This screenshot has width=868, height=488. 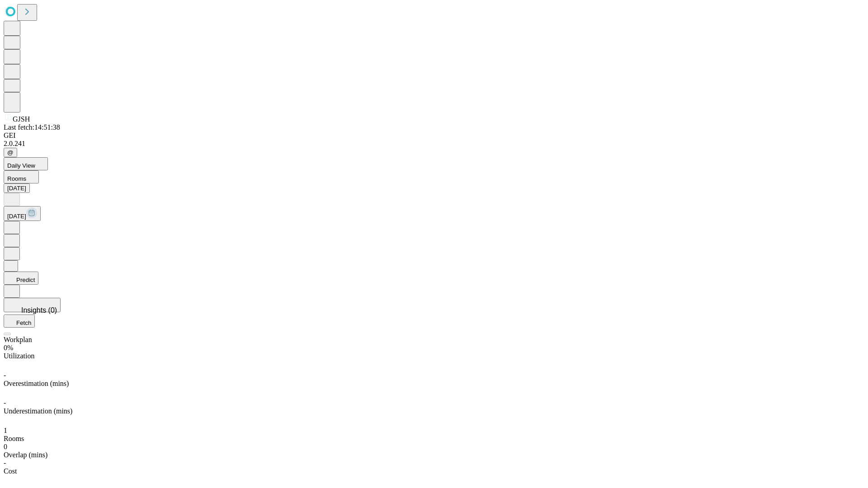 What do you see at coordinates (36, 383) in the screenshot?
I see `span: Overestimation (mins)` at bounding box center [36, 383].